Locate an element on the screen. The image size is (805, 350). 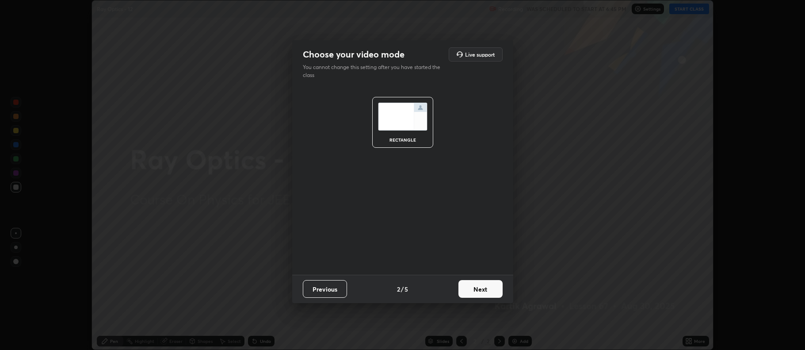
h2: Choose your video mode is located at coordinates (354, 54).